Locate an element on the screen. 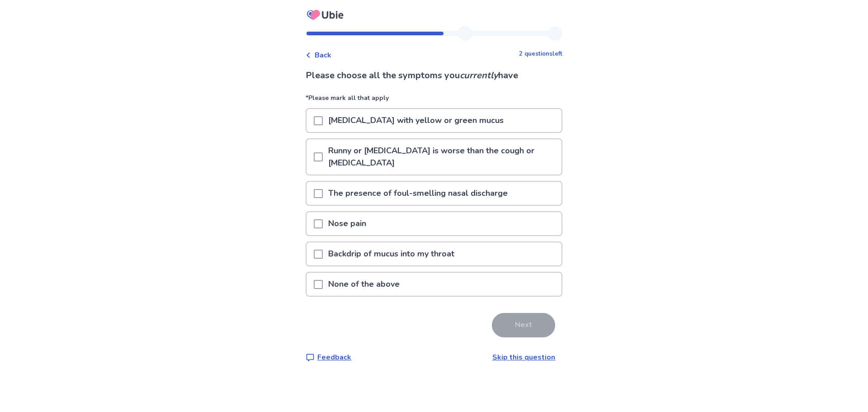  p: Backdrip of mucus into my throat is located at coordinates (391, 254).